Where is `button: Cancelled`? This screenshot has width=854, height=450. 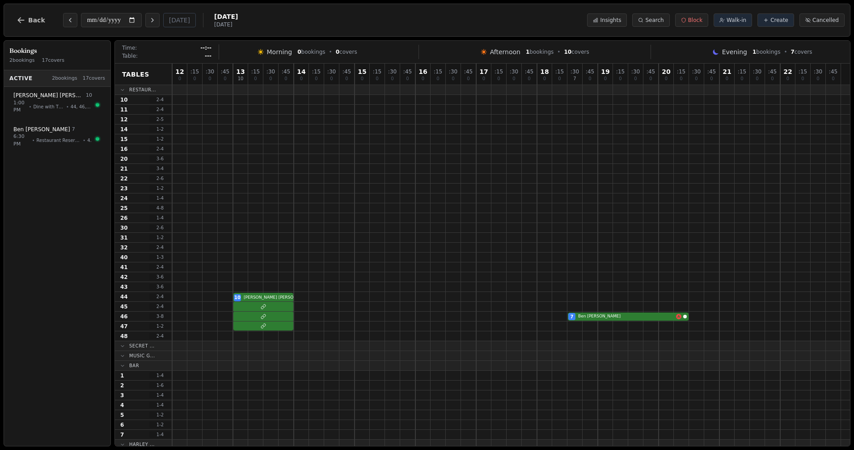 button: Cancelled is located at coordinates (822, 20).